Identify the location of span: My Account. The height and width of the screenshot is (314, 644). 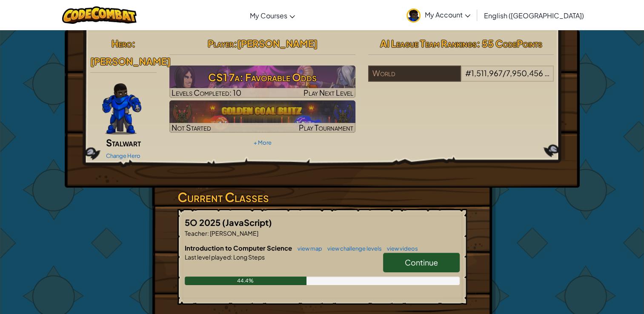
(447, 14).